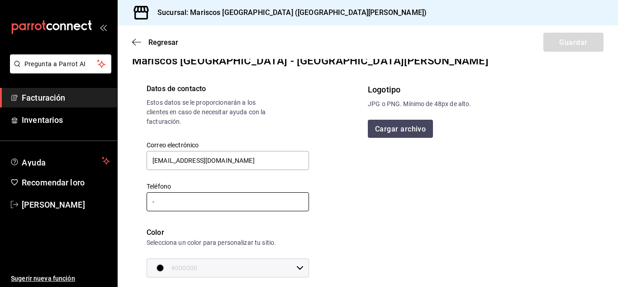 Image resolution: width=618 pixels, height=287 pixels. What do you see at coordinates (163, 42) in the screenshot?
I see `font: Regresar` at bounding box center [163, 42].